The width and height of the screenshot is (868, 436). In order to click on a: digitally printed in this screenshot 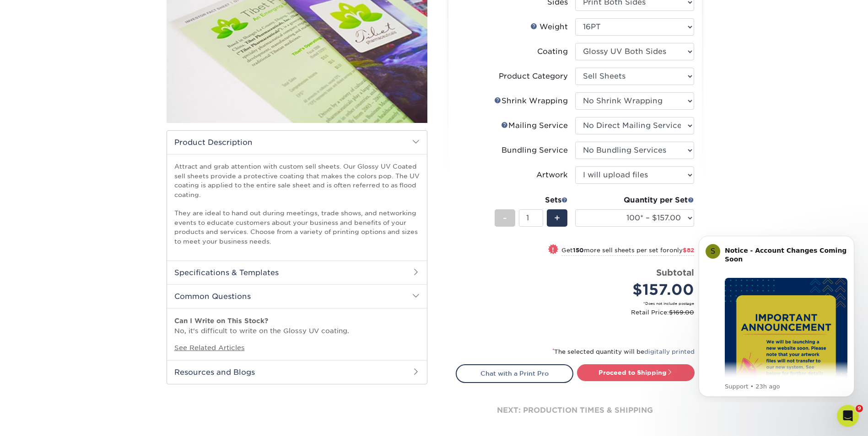, I will do `click(669, 351)`.